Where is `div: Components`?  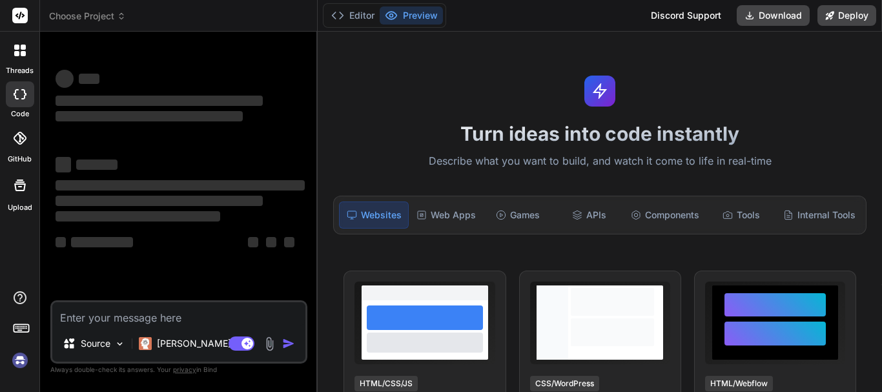
div: Components is located at coordinates (665, 215).